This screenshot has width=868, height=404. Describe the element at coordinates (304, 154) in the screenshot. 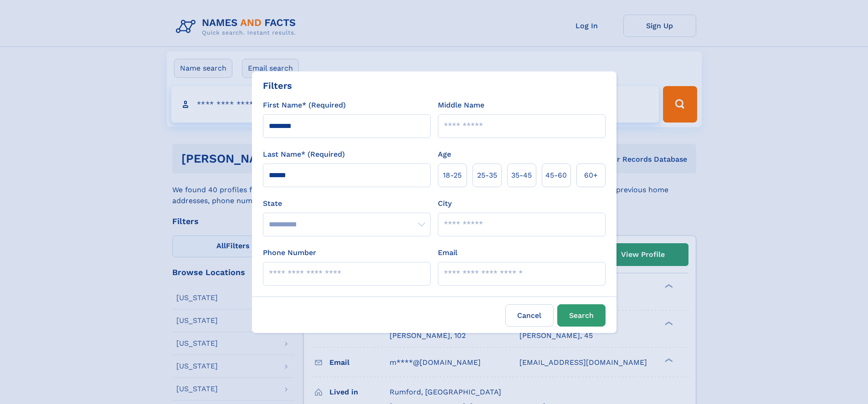

I see `label: Last Name* (Required)` at that location.